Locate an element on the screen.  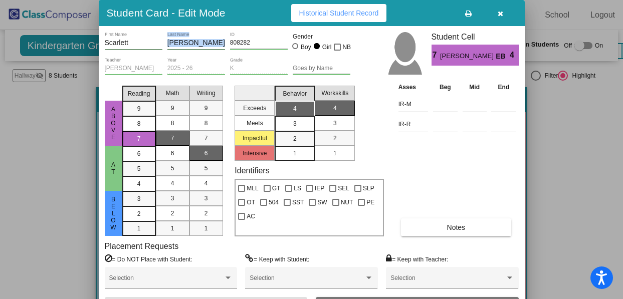
span: Above is located at coordinates (113, 123).